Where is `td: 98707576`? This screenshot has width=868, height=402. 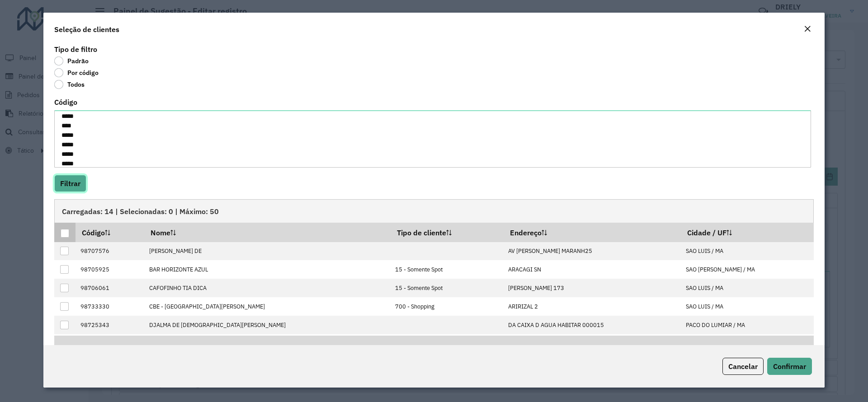 td: 98707576 is located at coordinates (110, 251).